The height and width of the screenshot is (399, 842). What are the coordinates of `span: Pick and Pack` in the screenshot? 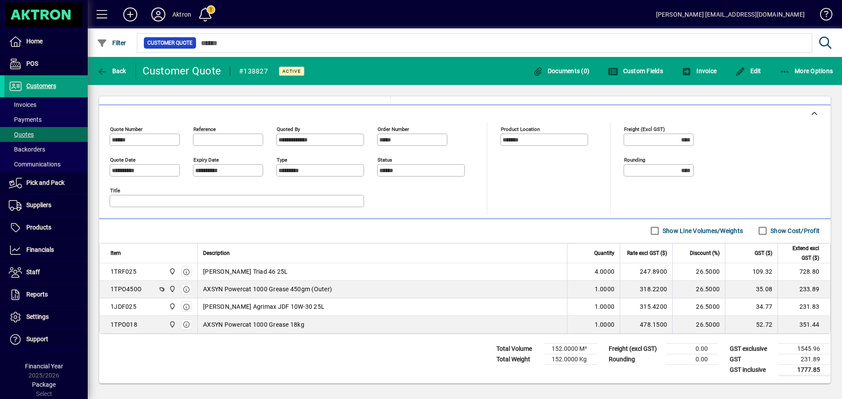 It's located at (45, 183).